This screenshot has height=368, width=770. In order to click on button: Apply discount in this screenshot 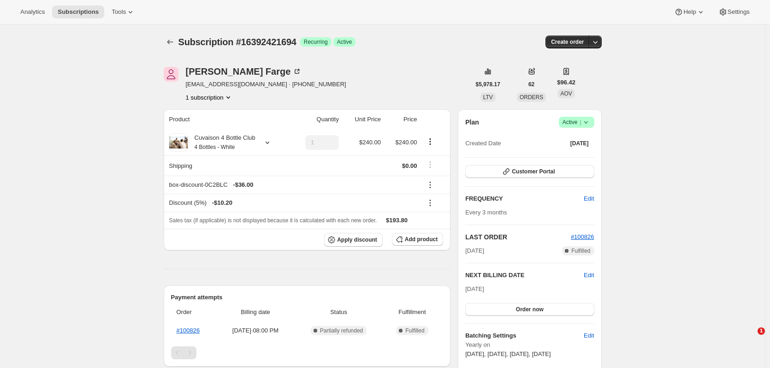, I will do `click(353, 240)`.